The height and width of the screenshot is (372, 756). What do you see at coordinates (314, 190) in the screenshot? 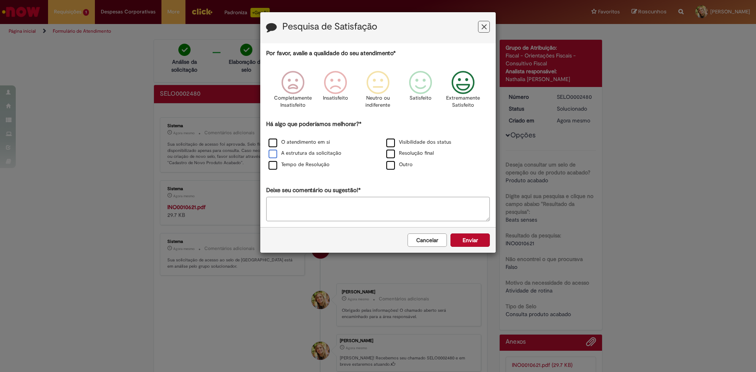
I see `label: Deixe seu comentário ou sugestão!*` at bounding box center [314, 190].